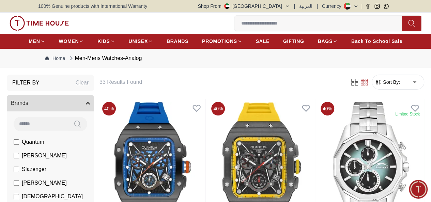 The image size is (431, 202). Describe the element at coordinates (26, 83) in the screenshot. I see `h3: Filter By` at that location.